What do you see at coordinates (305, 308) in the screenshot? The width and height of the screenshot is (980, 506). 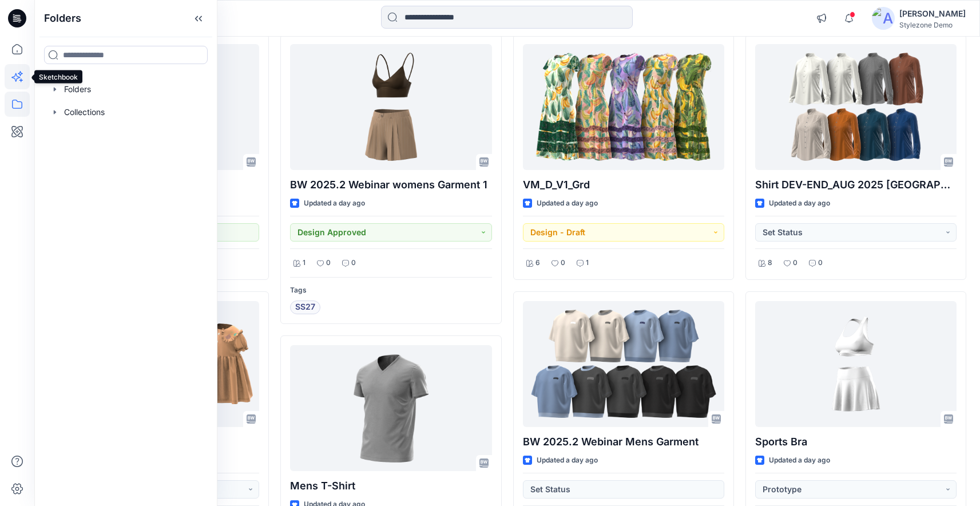 I see `span: SS27` at bounding box center [305, 308].